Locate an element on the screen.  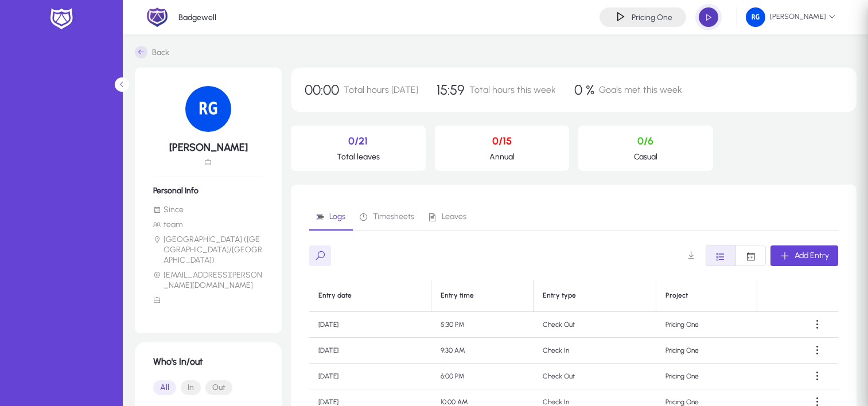
th: Entry time is located at coordinates (482, 296).